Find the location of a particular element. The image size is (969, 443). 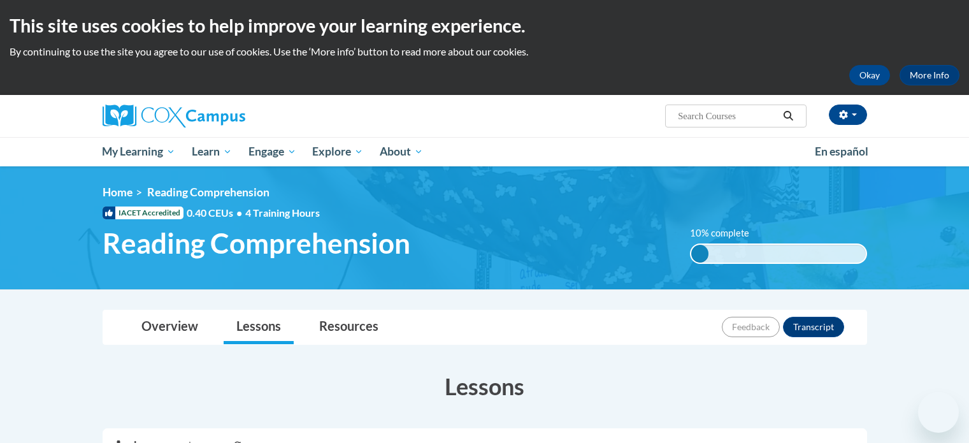

button: Search is located at coordinates (788, 116).